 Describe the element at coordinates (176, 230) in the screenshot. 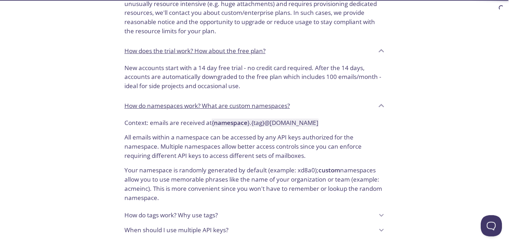

I see `p: When should I use multiple API keys?` at that location.